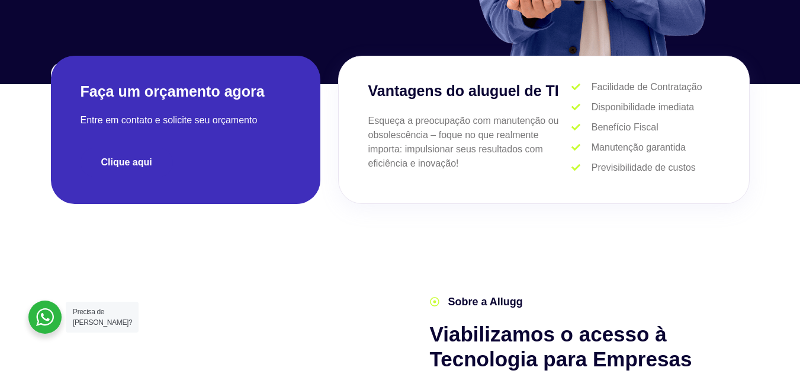 The height and width of the screenshot is (380, 800). What do you see at coordinates (185, 120) in the screenshot?
I see `p: Entre em contato e solicite seu orçamento` at bounding box center [185, 120].